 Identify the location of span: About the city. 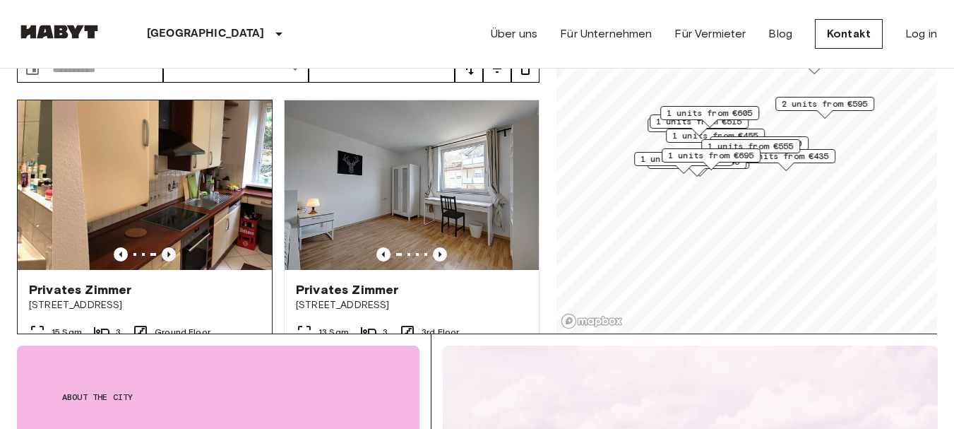
(218, 397).